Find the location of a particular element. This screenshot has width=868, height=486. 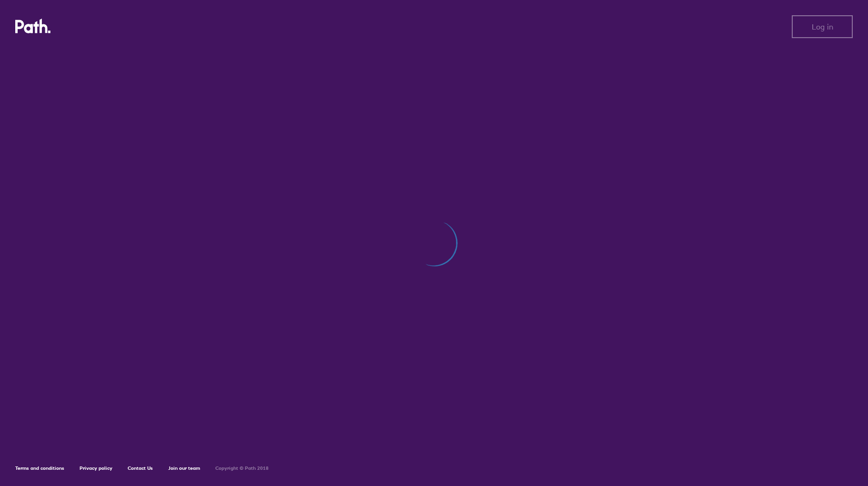

button: Log in is located at coordinates (822, 27).